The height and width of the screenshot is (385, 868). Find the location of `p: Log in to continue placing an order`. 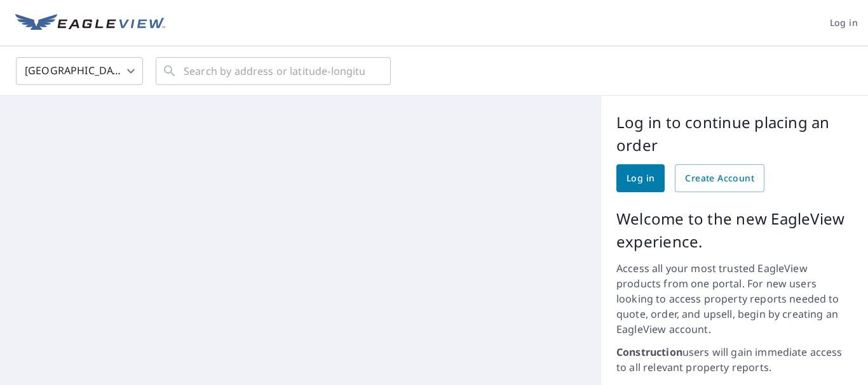

p: Log in to continue placing an order is located at coordinates (735, 134).